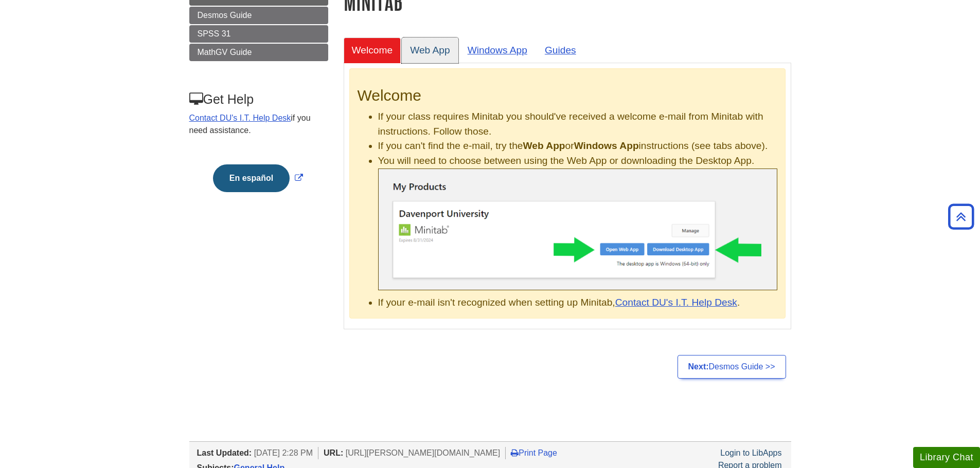 The image size is (980, 468). What do you see at coordinates (225, 15) in the screenshot?
I see `span: Desmos Guide` at bounding box center [225, 15].